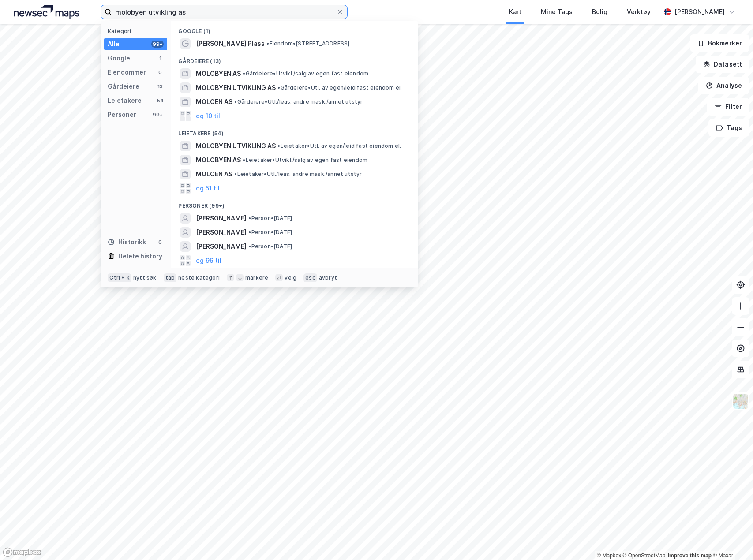  Describe the element at coordinates (339, 88) in the screenshot. I see `span: Gårdeiere • Utl. av egen/leid fast eiendom el.` at that location.